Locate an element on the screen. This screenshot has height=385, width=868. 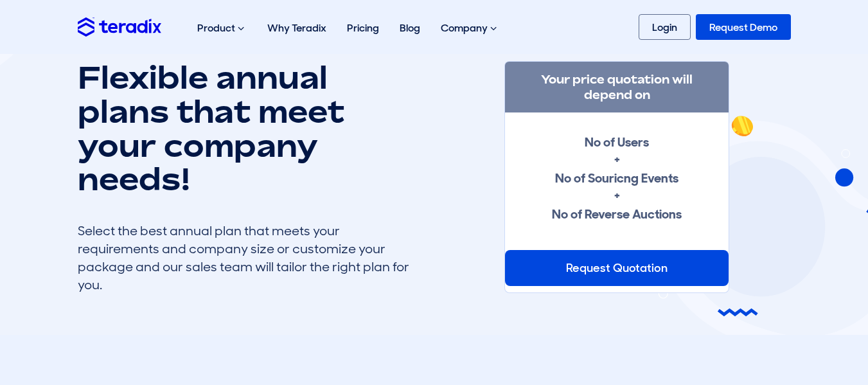
a: Login is located at coordinates (664, 27).